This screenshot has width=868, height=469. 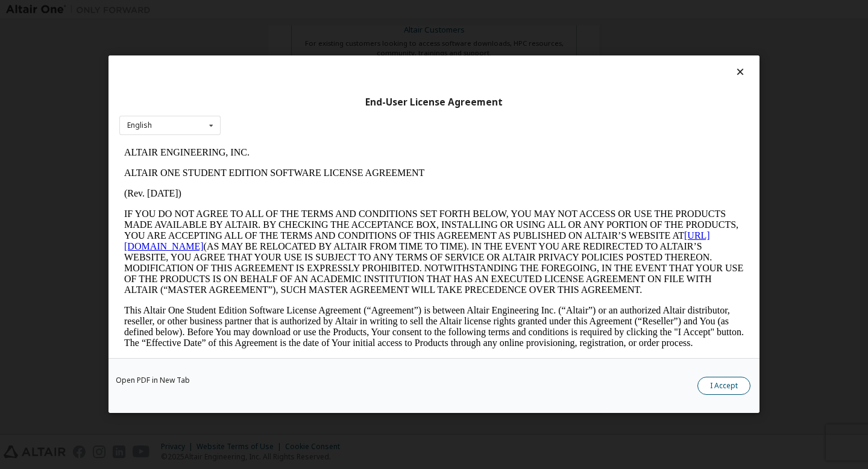 What do you see at coordinates (724, 386) in the screenshot?
I see `button: I Accept` at bounding box center [724, 386].